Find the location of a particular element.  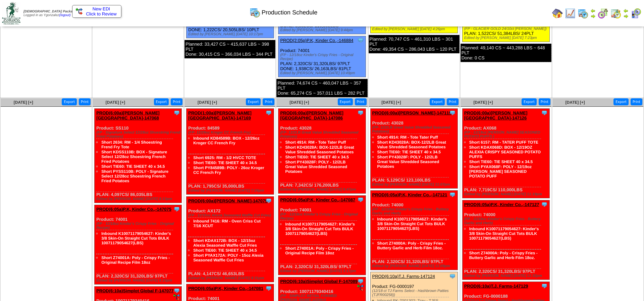

div: Planned: 74,674 CS ~ 460,047 LBS ~ 357 PLT Done: 65,274 CS ~ 357,011 LBS ~ 282 PLT is located at coordinates (322, 88).